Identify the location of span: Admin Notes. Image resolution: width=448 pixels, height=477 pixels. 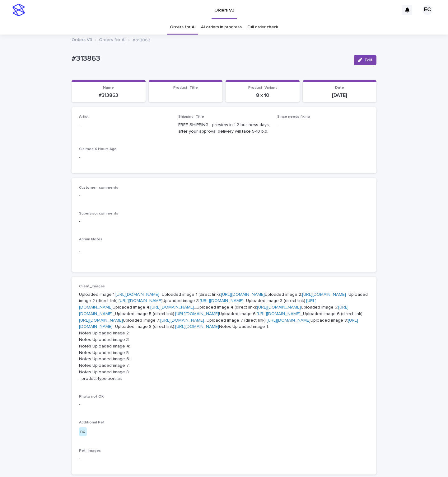
(91, 240).